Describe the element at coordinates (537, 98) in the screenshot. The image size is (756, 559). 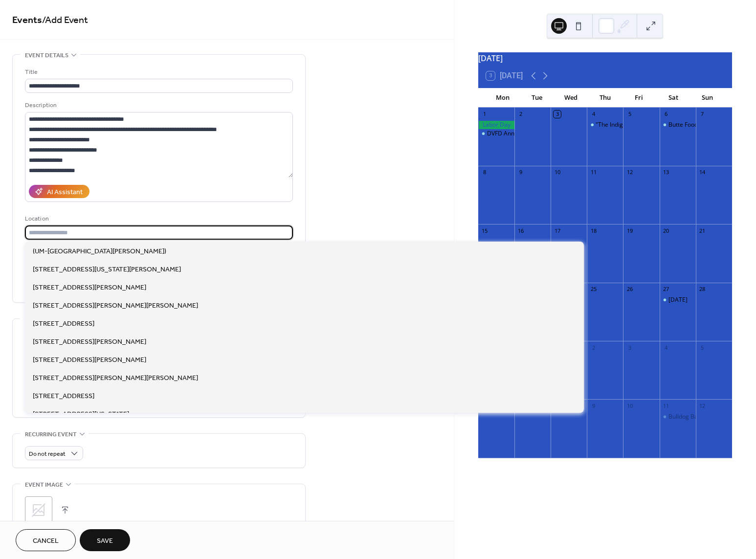
I see `div: Tue` at that location.